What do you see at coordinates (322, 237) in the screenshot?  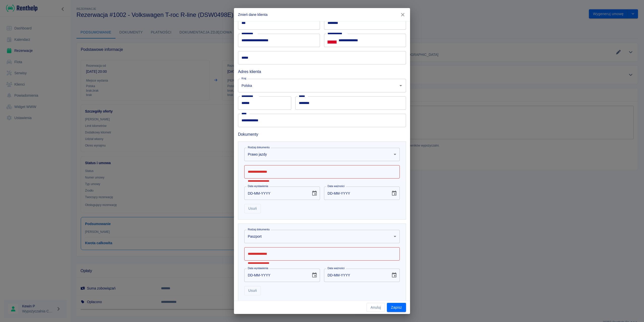 I see `div: Paszport` at bounding box center [322, 237].